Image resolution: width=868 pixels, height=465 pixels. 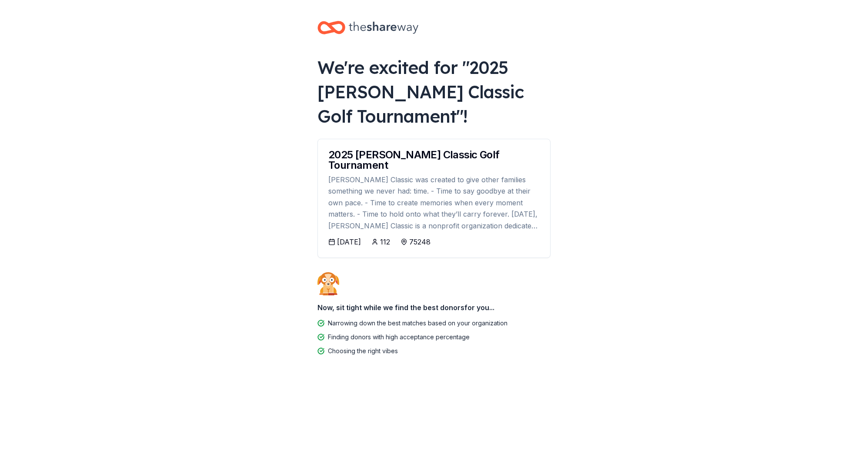 What do you see at coordinates (362, 351) in the screenshot?
I see `div: Choosing the right vibes` at bounding box center [362, 351].